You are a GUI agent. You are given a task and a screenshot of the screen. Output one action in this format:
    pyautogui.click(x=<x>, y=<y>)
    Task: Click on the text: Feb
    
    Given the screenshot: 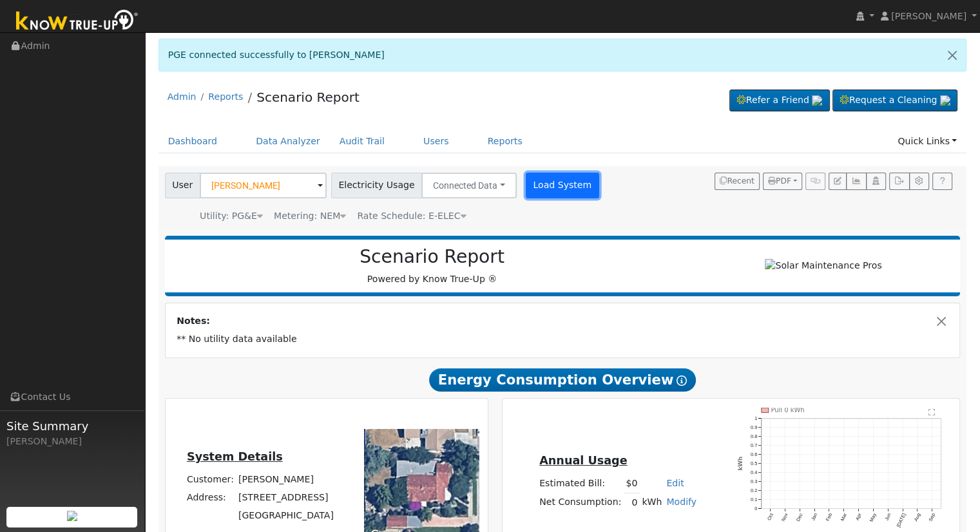 What is the action you would take?
    pyautogui.click(x=829, y=517)
    